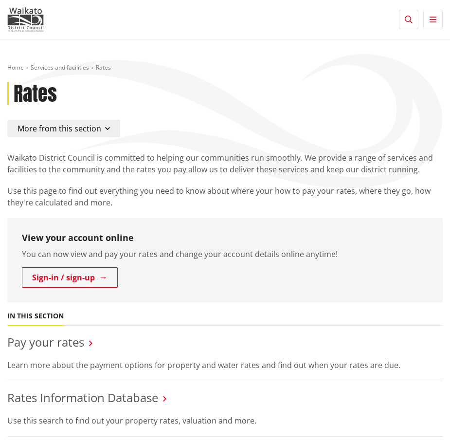  Describe the element at coordinates (103, 67) in the screenshot. I see `span: Rates` at that location.